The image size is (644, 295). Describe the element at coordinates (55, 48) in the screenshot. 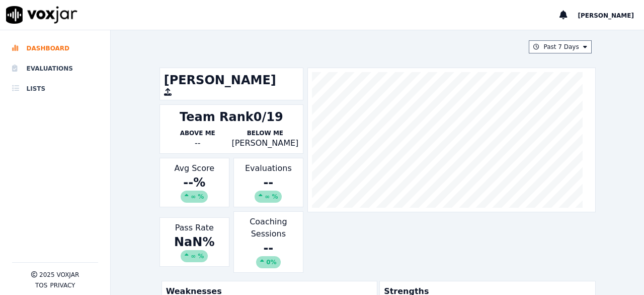

I see `li: Dashboard` at that location.